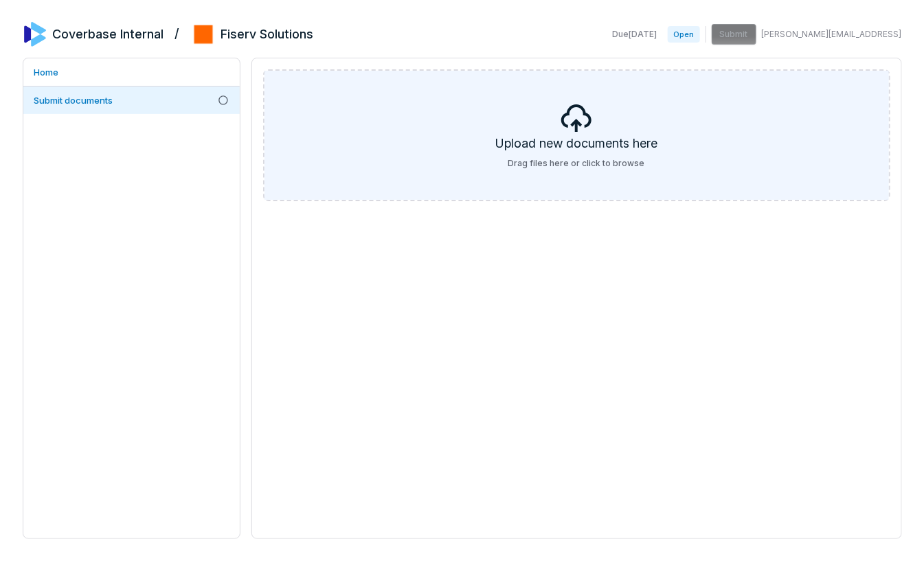 The height and width of the screenshot is (561, 924). I want to click on h2: Fiserv Solutions, so click(267, 35).